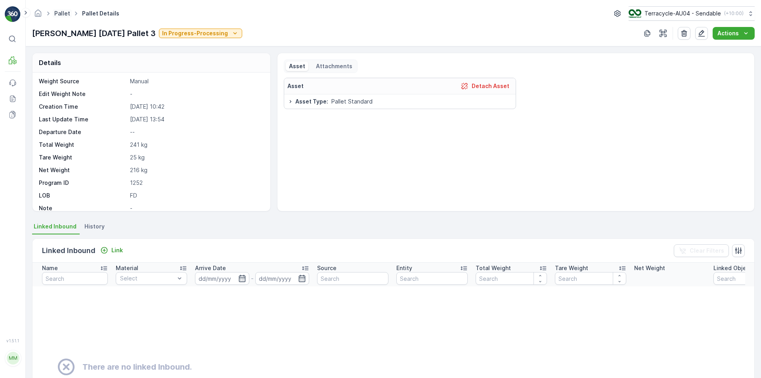 The width and height of the screenshot is (761, 378). What do you see at coordinates (111, 250) in the screenshot?
I see `button: Link` at bounding box center [111, 250].